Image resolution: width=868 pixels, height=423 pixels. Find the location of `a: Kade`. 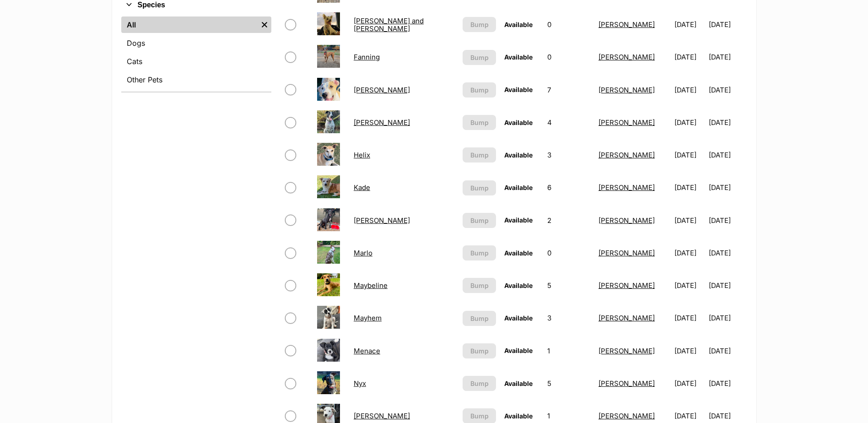

a: Kade is located at coordinates (362, 187).